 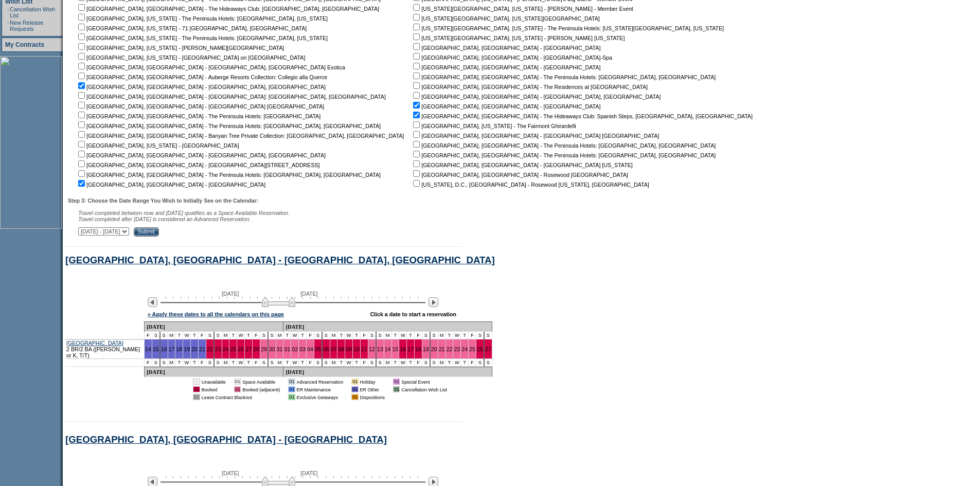 What do you see at coordinates (32, 12) in the screenshot?
I see `a: Cancellation Wish List` at bounding box center [32, 12].